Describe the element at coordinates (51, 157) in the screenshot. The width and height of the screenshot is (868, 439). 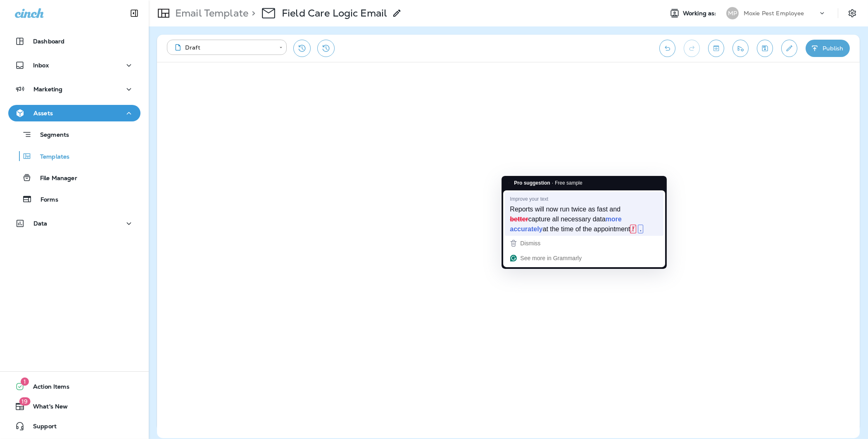
I see `p: Templates` at that location.